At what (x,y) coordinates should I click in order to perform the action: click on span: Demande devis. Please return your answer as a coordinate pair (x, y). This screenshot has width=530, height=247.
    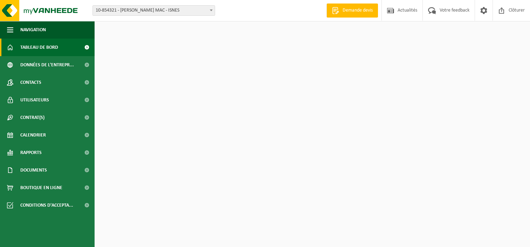
    Looking at the image, I should click on (358, 11).